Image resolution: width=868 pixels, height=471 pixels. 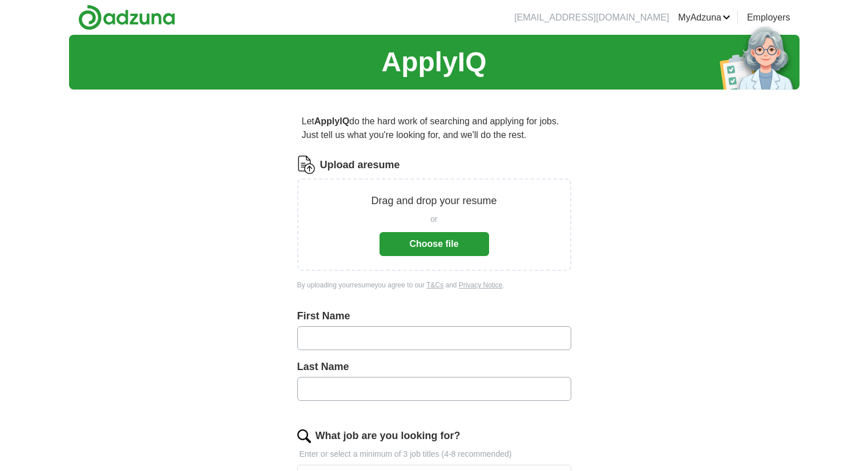 What do you see at coordinates (434, 219) in the screenshot?
I see `span: or` at bounding box center [434, 219].